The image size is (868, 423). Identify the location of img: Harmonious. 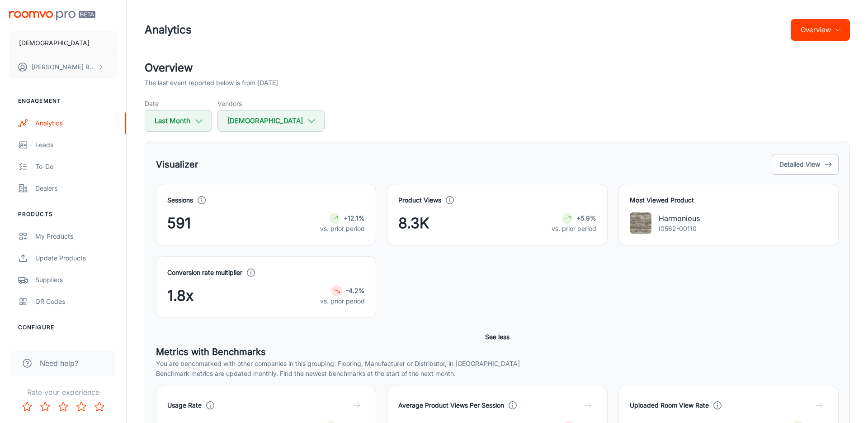
(640, 223).